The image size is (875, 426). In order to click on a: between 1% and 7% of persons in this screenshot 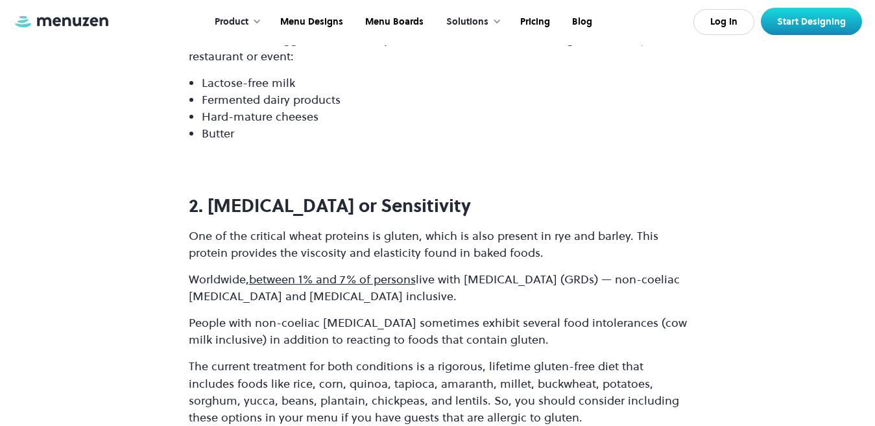, I will do `click(332, 279)`.